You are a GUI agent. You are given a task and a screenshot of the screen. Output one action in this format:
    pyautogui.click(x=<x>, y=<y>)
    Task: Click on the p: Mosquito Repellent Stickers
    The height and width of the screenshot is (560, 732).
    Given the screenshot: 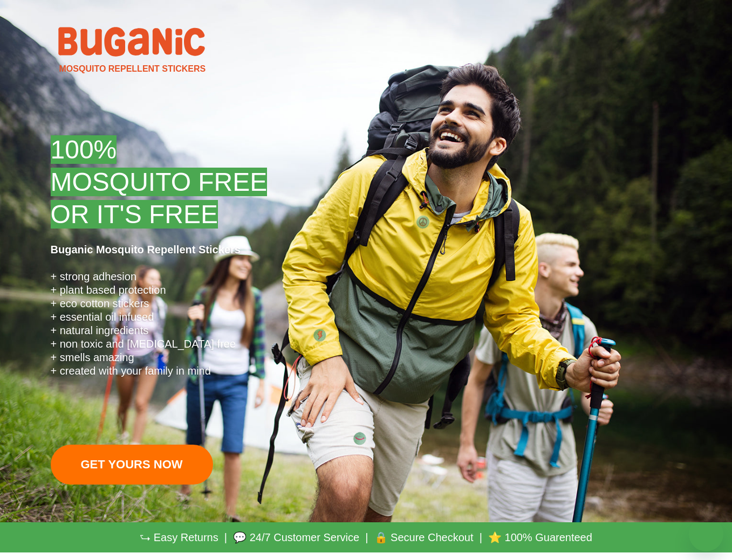 What is the action you would take?
    pyautogui.click(x=207, y=69)
    